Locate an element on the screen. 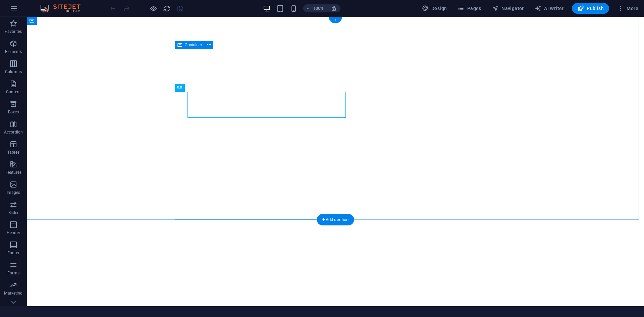 The width and height of the screenshot is (644, 317). p: Footer is located at coordinates (14, 253).